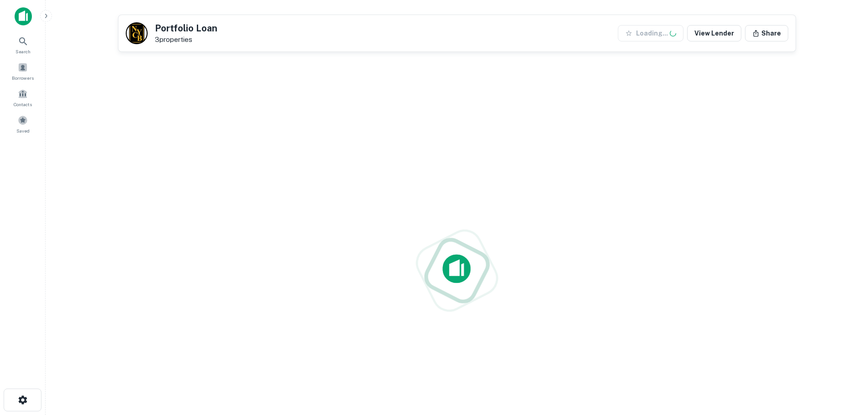 This screenshot has width=868, height=415. I want to click on a: Borrowers, so click(23, 71).